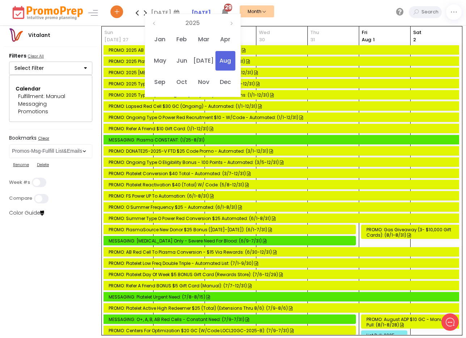 Image resolution: width=466 pixels, height=338 pixels. Describe the element at coordinates (51, 104) in the screenshot. I see `div: Messaging` at that location.